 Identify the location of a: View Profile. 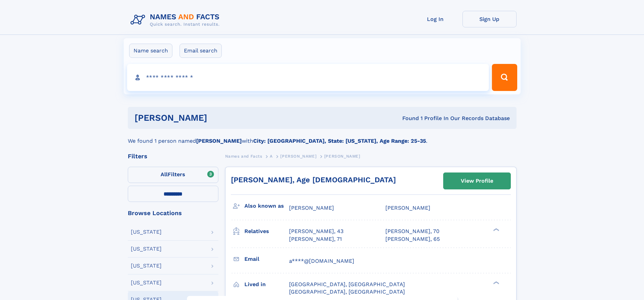
(477, 181).